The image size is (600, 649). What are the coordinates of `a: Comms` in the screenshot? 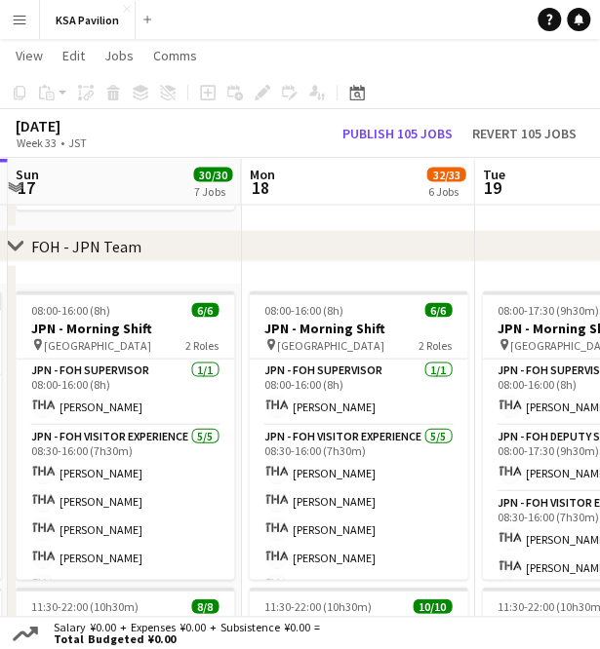 It's located at (174, 56).